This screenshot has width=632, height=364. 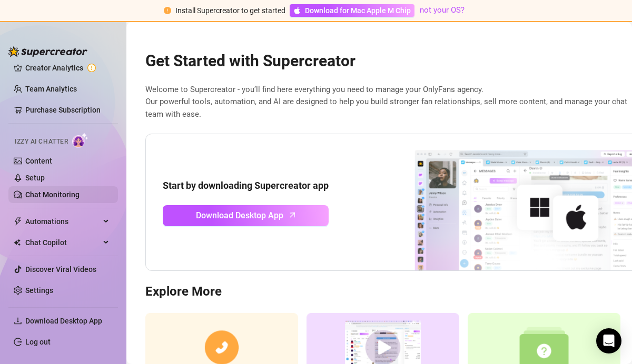 What do you see at coordinates (48, 51) in the screenshot?
I see `img: logo-BBDzfeDw.svg` at bounding box center [48, 51].